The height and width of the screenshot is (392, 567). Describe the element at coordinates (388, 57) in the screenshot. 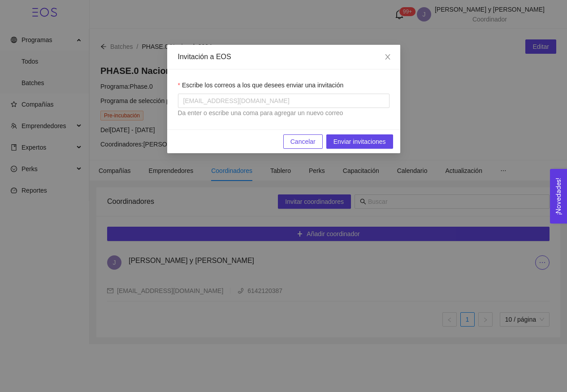

I see `button: Close` at that location.